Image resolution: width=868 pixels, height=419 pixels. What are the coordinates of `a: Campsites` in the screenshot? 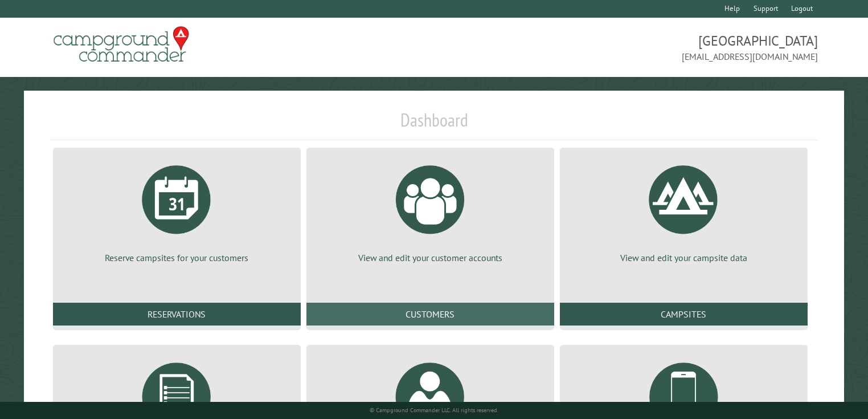 It's located at (684, 314).